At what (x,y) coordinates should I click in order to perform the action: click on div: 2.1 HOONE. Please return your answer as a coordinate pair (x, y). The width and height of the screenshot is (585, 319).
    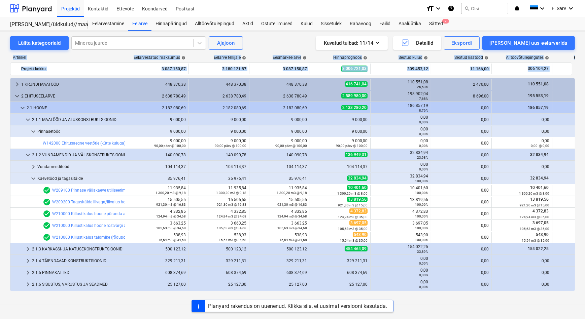
    Looking at the image, I should click on (76, 108).